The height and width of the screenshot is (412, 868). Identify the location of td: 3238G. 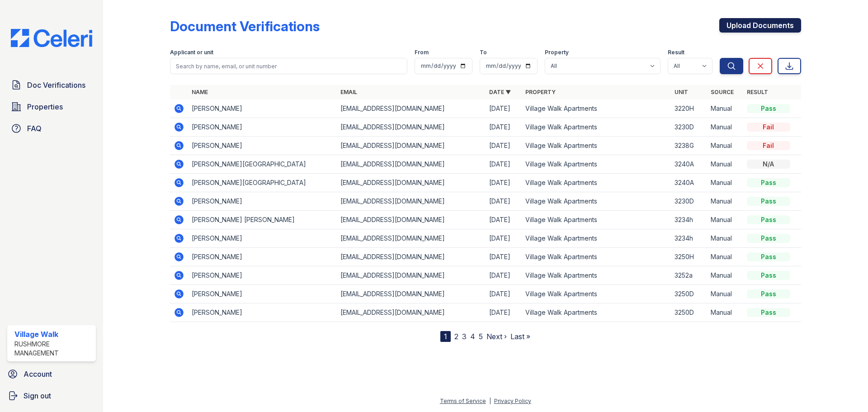
(689, 146).